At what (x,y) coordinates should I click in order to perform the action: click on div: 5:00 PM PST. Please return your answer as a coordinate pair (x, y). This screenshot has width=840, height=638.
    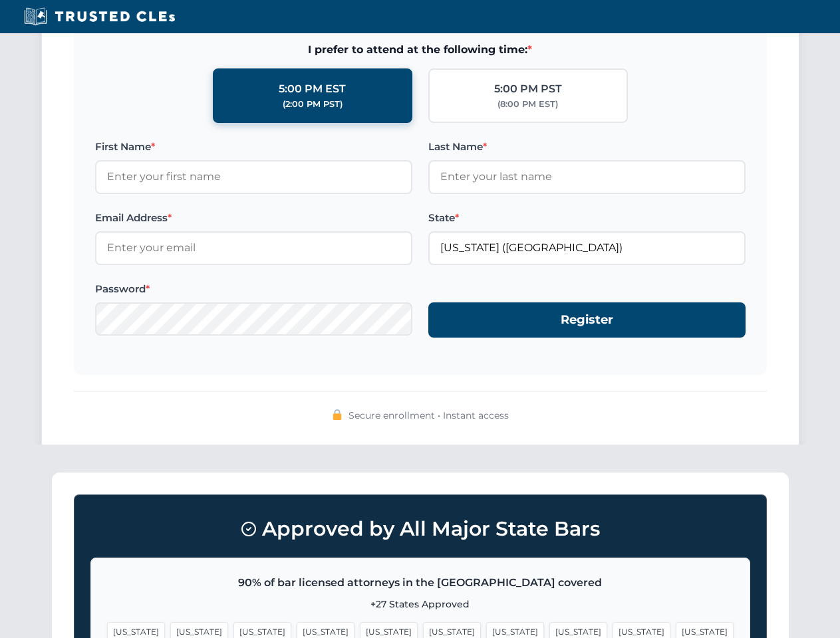
    Looking at the image, I should click on (528, 89).